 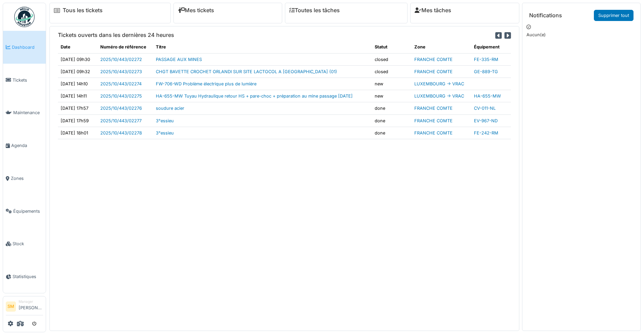 I want to click on a: Mes tâches, so click(x=433, y=10).